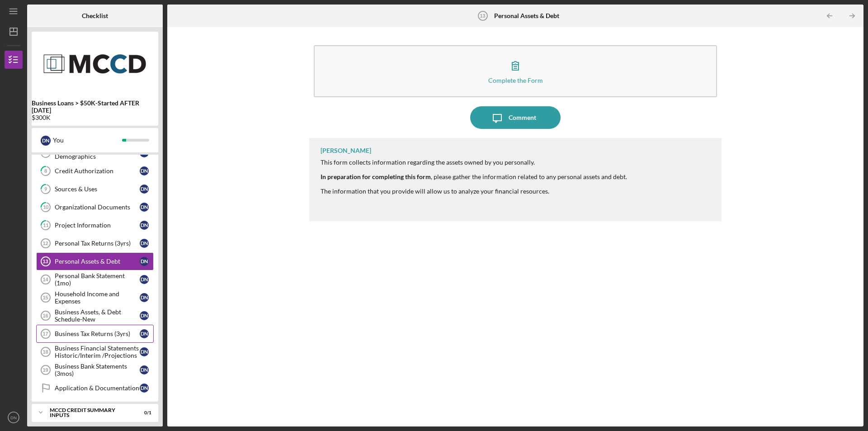  What do you see at coordinates (95, 334) in the screenshot?
I see `a: 17Business Tax Returns (3yrs)DN` at bounding box center [95, 334].